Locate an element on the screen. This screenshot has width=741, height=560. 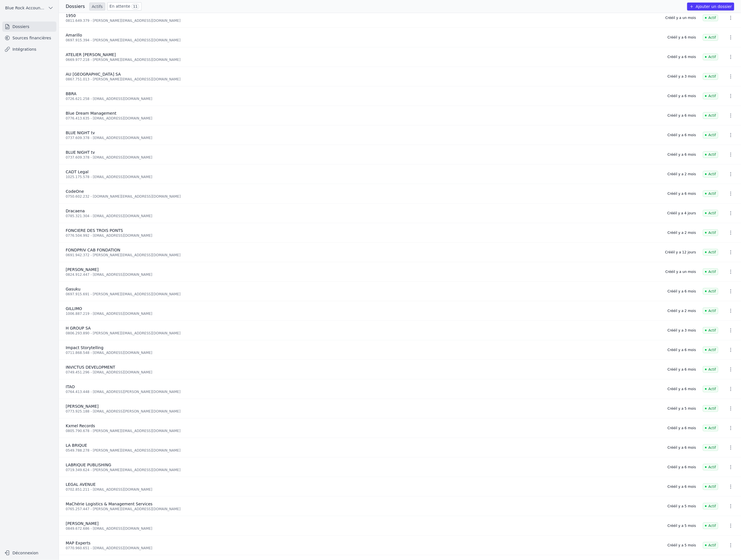
span: ITAO is located at coordinates (71, 387).